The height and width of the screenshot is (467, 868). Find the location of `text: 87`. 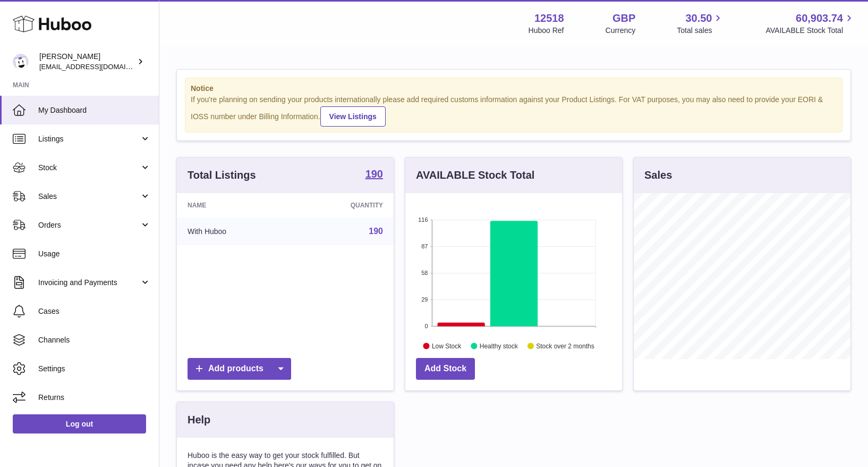

text: 87 is located at coordinates (424, 246).